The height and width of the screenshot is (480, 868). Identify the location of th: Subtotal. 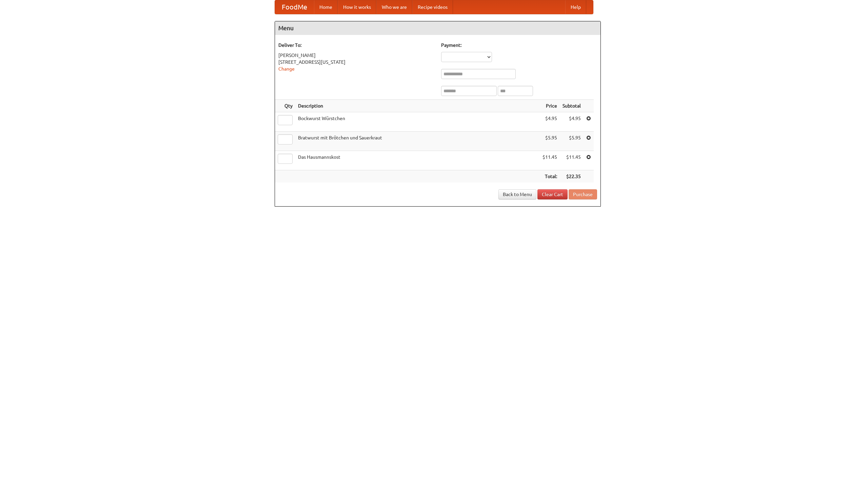
(571, 106).